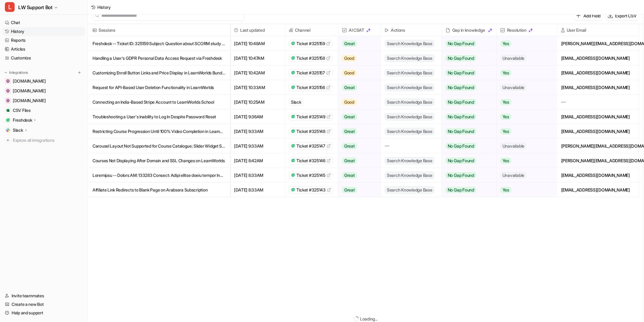 Image resolution: width=644 pixels, height=322 pixels. Describe the element at coordinates (158, 87) in the screenshot. I see `p: Request for API-Based User Deletion Functionality in LearnWorlds` at that location.